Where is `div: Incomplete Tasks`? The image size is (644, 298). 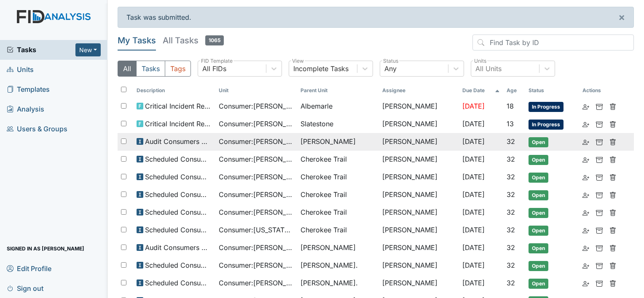
div: Incomplete Tasks is located at coordinates (321, 69).